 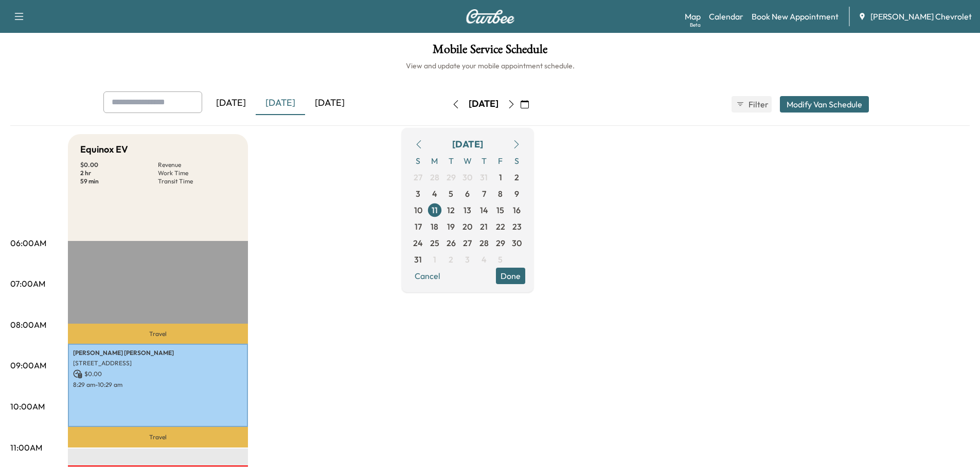 What do you see at coordinates (196, 181) in the screenshot?
I see `p: Transit Time` at bounding box center [196, 181].